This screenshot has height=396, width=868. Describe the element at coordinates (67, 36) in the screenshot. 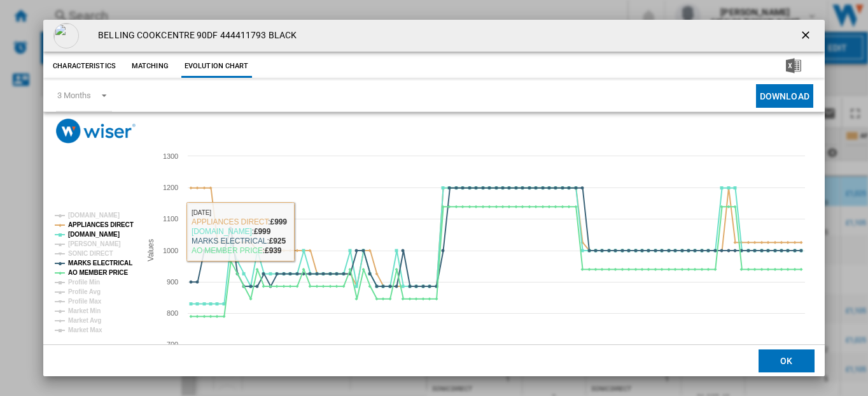

I see `img: empty.gif` at that location.